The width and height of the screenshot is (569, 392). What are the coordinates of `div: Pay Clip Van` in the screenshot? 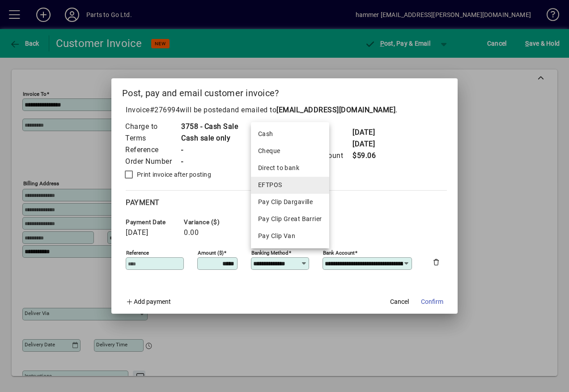 It's located at (290, 236).